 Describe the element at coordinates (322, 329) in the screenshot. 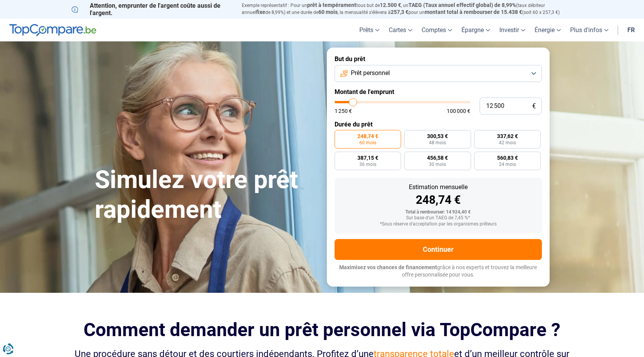

I see `h2: Comment demander un prêt personnel via TopCompare ?` at that location.